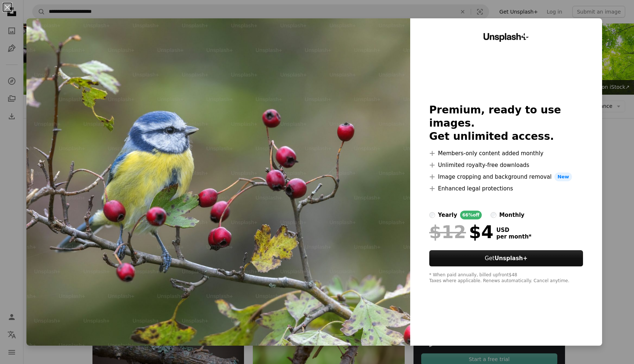 The width and height of the screenshot is (634, 364). Describe the element at coordinates (506, 189) in the screenshot. I see `li: Enhanced legal protections` at that location.